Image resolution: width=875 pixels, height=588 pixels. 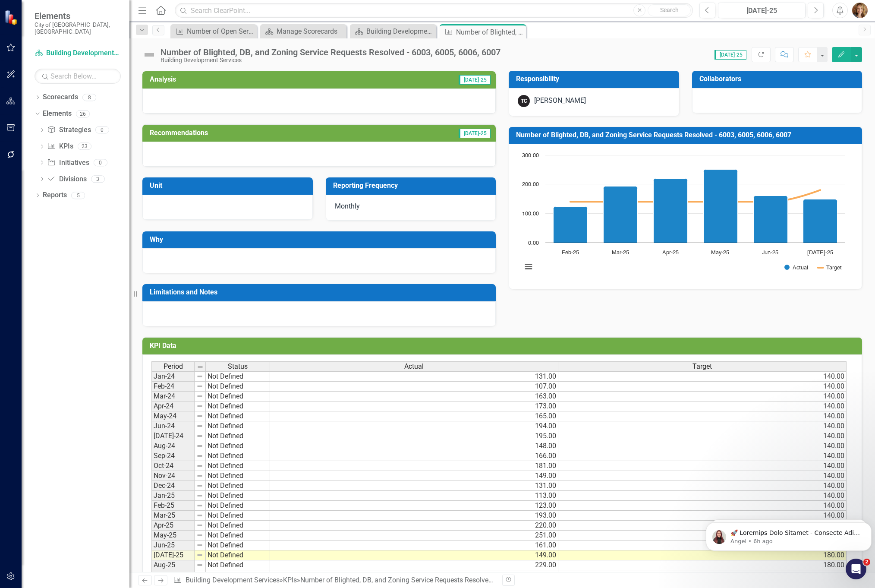 I want to click on path: Mar-25, 193. Actual., so click(x=620, y=214).